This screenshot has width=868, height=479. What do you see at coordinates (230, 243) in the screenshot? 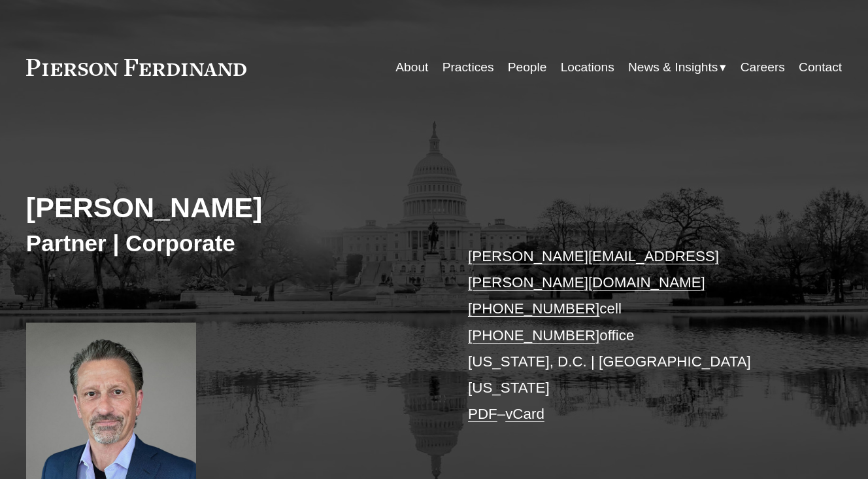
I see `h3: Partner | Corporate` at bounding box center [230, 243].